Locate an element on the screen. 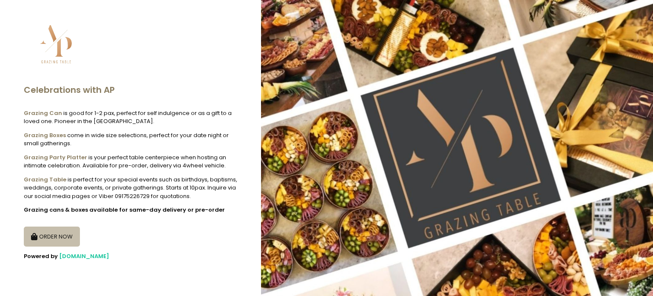  b: Grazing Party Platter is located at coordinates (55, 157).